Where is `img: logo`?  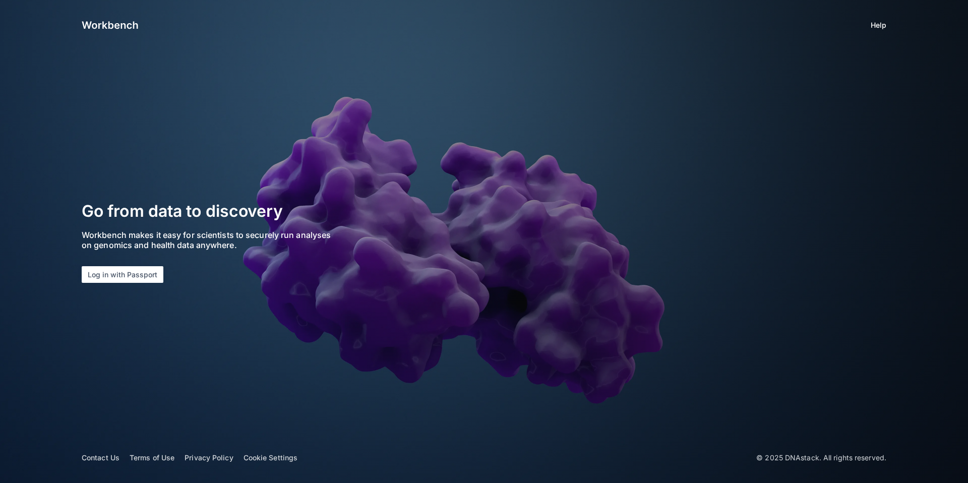
img: logo is located at coordinates (110, 25).